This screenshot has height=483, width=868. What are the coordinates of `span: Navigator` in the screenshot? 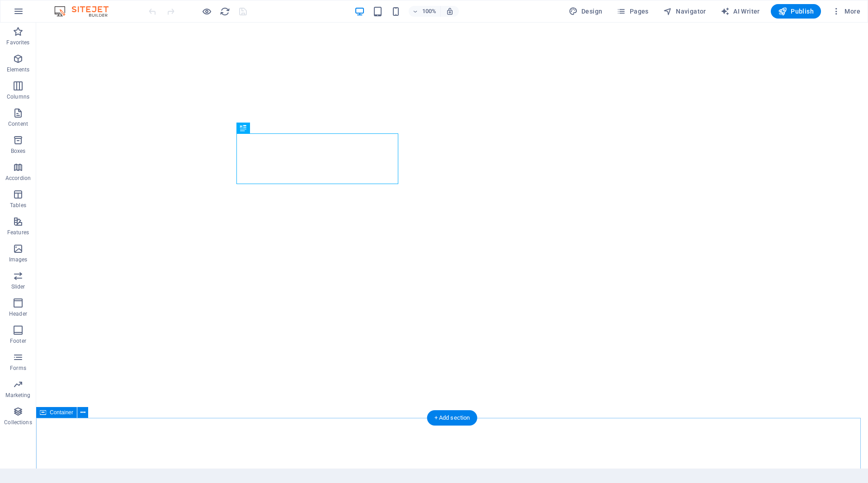 It's located at (685, 11).